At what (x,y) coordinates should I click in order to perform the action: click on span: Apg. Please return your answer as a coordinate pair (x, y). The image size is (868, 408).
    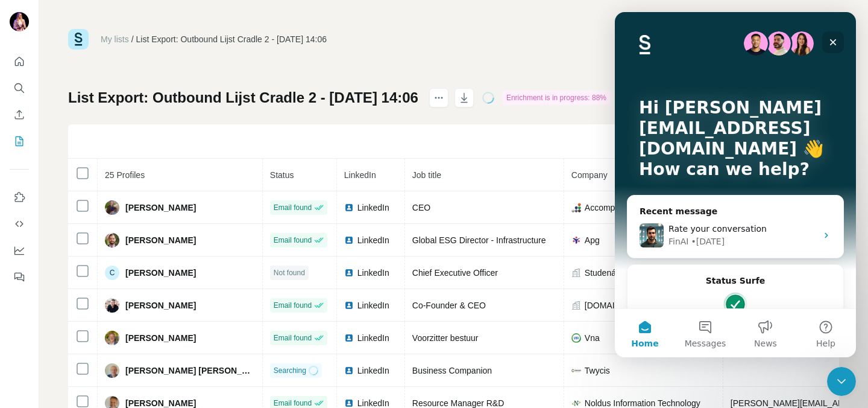
    Looking at the image, I should click on (592, 240).